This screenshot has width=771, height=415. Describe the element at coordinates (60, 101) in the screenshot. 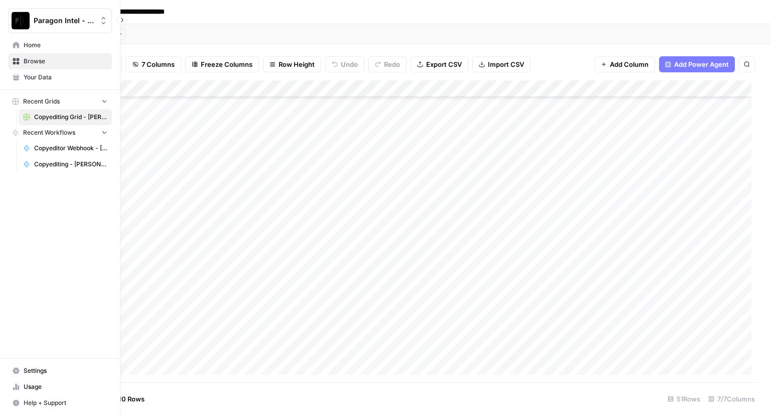

I see `button: Recent Grids` at that location.